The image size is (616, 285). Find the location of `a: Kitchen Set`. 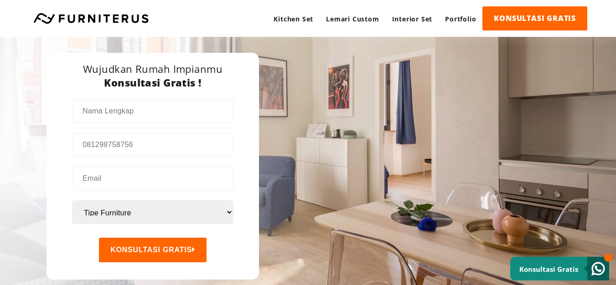

a: Kitchen Set is located at coordinates (293, 19).